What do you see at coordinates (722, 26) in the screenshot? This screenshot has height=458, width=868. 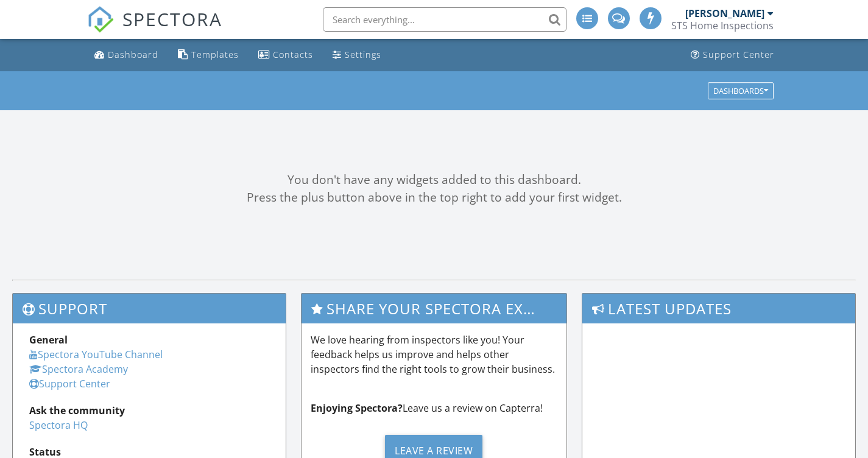 I see `div: STS Home Inspections` at bounding box center [722, 26].